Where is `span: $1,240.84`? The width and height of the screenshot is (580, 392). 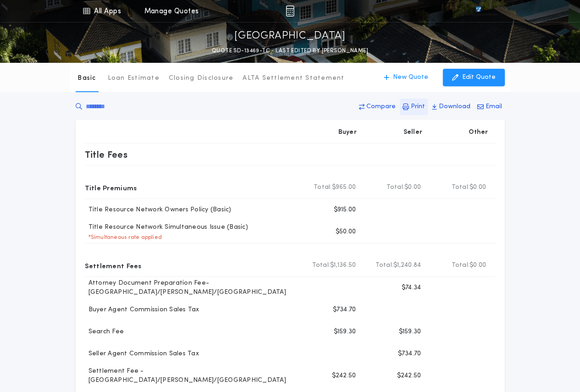 span: $1,240.84 is located at coordinates (407, 266).